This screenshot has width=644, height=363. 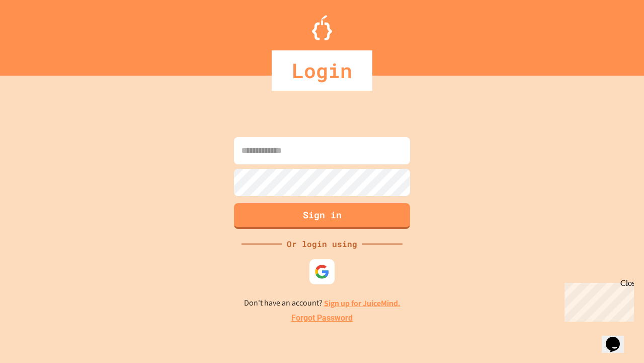 What do you see at coordinates (322, 244) in the screenshot?
I see `div: Or login using` at bounding box center [322, 244].